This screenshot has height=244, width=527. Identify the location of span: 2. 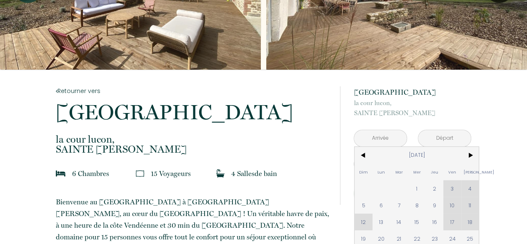
(434, 188).